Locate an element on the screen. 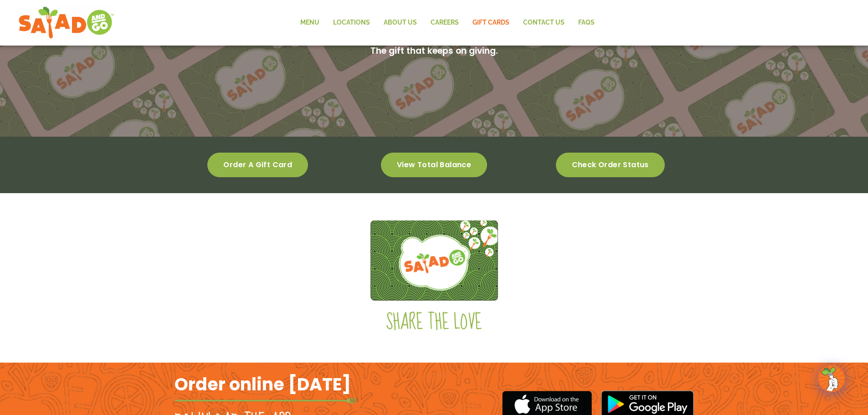 The height and width of the screenshot is (415, 868). a: About Us is located at coordinates (400, 23).